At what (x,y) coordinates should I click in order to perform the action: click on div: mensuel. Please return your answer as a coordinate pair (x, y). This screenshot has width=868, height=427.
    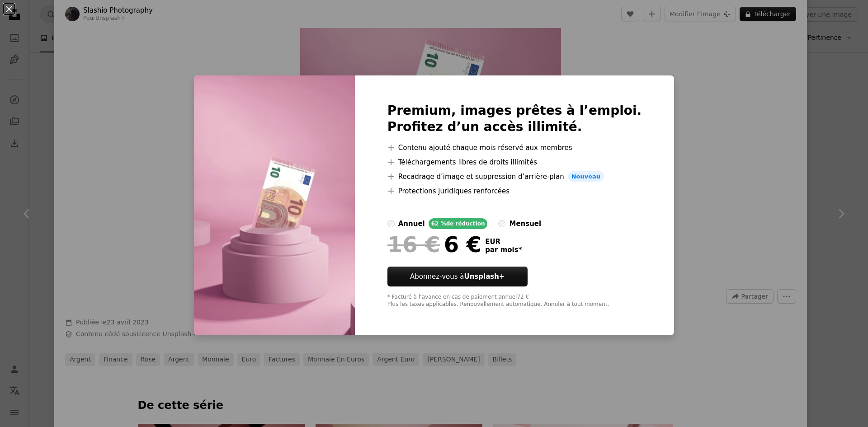
    Looking at the image, I should click on (525, 224).